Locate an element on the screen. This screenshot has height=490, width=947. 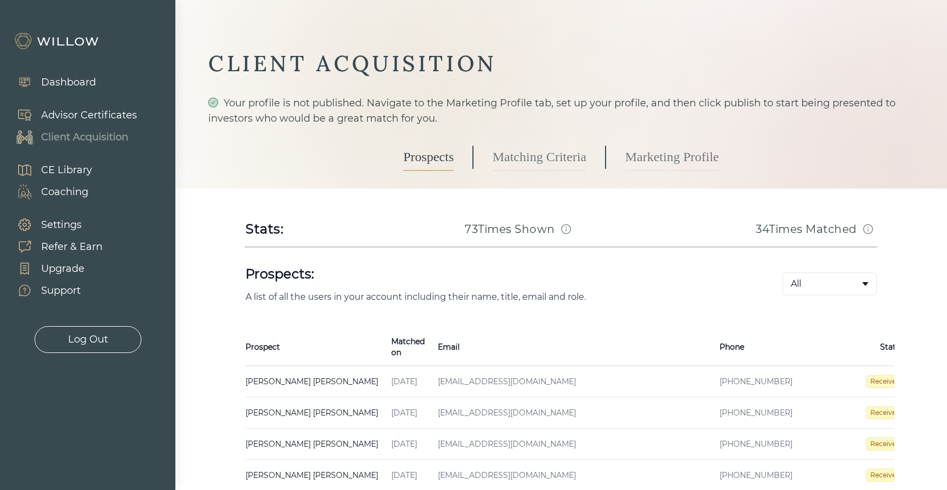
a: Marketing Profile is located at coordinates (672, 157).